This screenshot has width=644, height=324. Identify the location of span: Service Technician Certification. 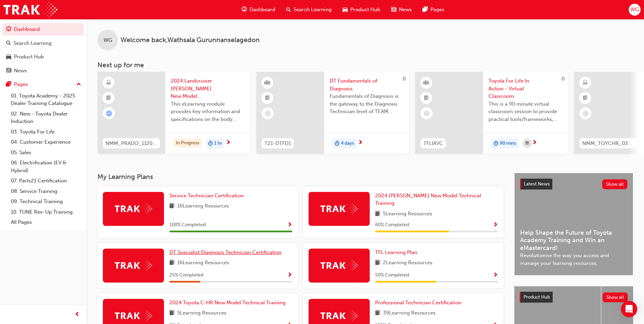
(206, 195).